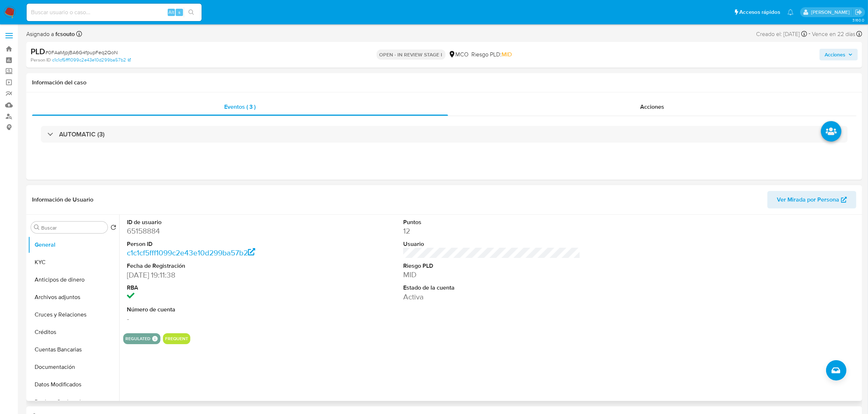  What do you see at coordinates (74, 368) in the screenshot?
I see `button: Documentación` at bounding box center [74, 368].